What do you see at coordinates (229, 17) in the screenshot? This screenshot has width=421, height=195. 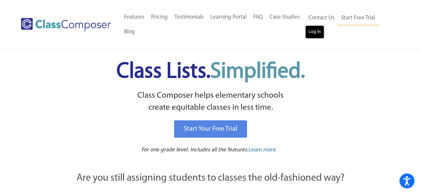 I see `a: Learning Portal` at bounding box center [229, 17].